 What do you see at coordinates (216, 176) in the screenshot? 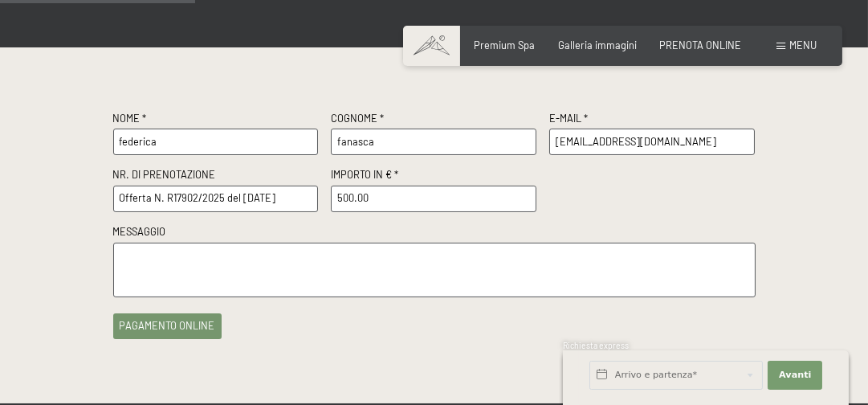
I see `label: Nr. di prenotazione` at bounding box center [216, 176].